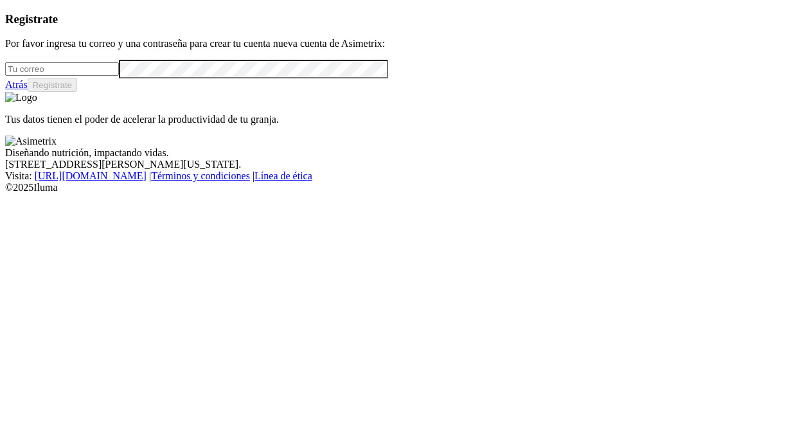  What do you see at coordinates (401, 176) in the screenshot?
I see `div: Visita : | |` at bounding box center [401, 176].